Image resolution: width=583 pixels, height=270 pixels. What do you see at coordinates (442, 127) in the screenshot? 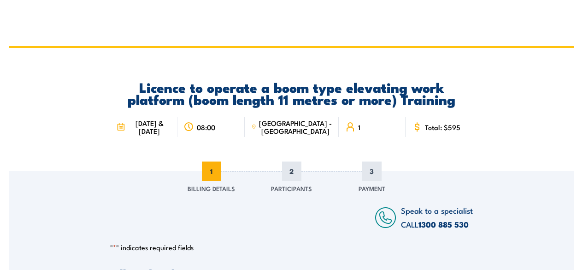
I see `span: Total: $595` at bounding box center [442, 127].